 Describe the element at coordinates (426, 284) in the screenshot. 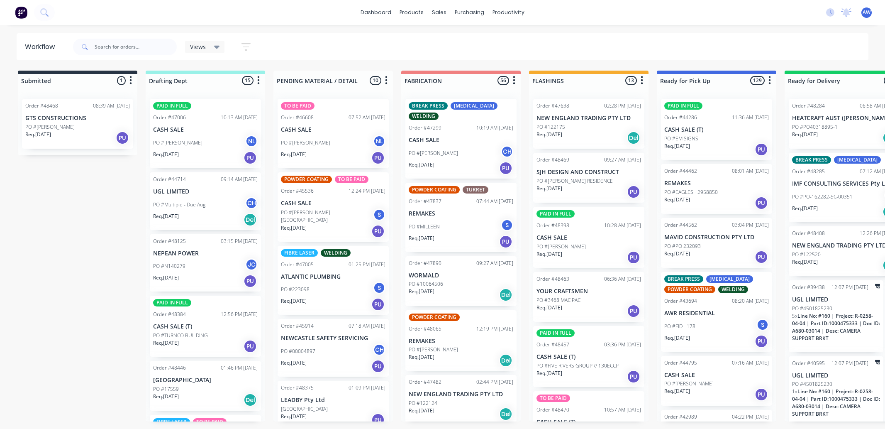

I see `p: PO #10064506` at that location.